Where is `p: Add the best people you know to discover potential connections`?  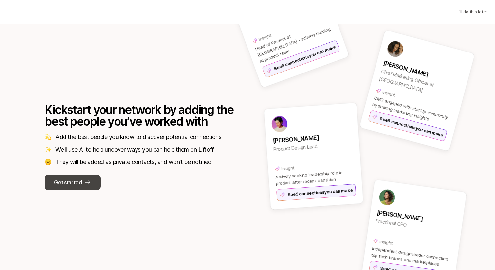
p: Add the best people you know to discover potential connections is located at coordinates (138, 137).